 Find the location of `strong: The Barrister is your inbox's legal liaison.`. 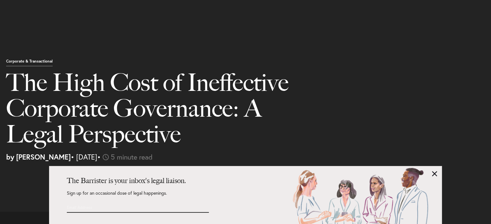

strong: The Barrister is your inbox's legal liaison. is located at coordinates (126, 181).